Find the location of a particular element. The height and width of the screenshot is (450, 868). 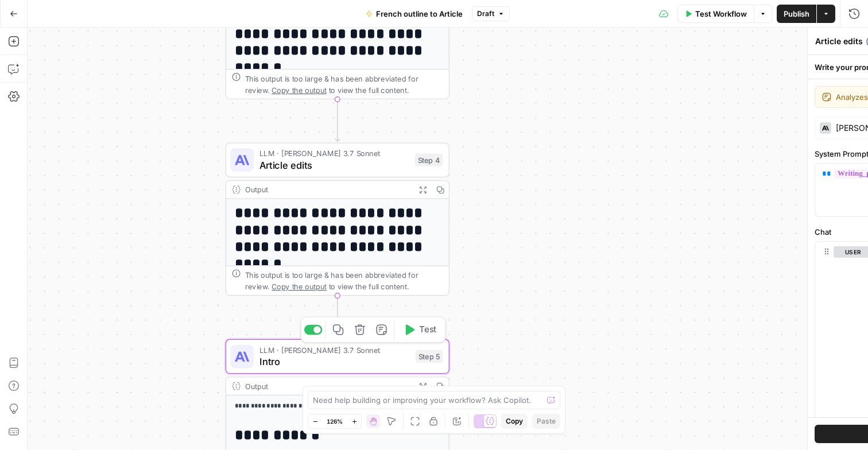

button: French outline to Article is located at coordinates (414, 14).